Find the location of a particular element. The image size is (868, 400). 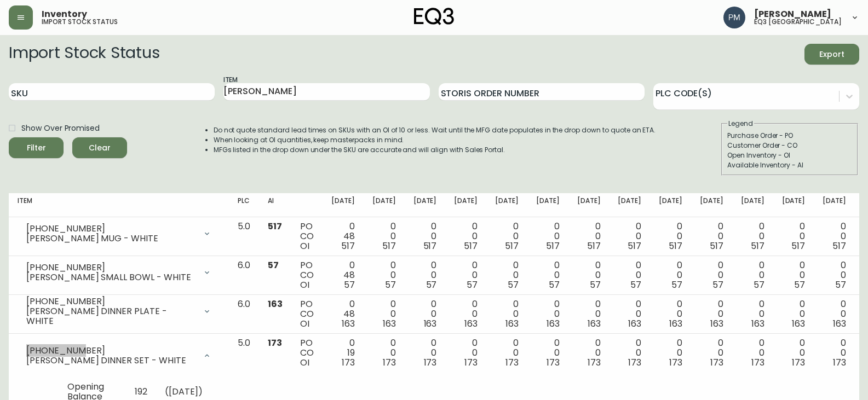

img: logo is located at coordinates (434, 16).